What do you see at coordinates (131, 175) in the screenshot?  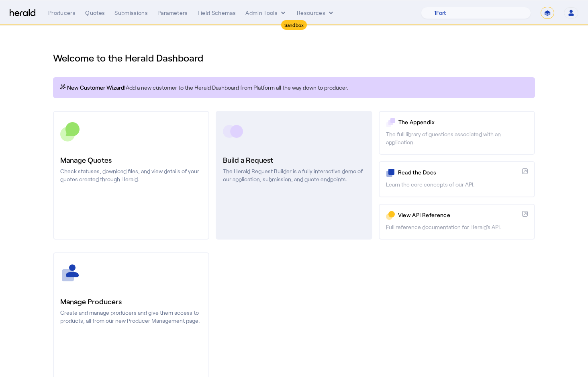 I see `a: Manage QuotesCheck statuses, download files, and view details of your quotes created through Herald.` at bounding box center [131, 175].